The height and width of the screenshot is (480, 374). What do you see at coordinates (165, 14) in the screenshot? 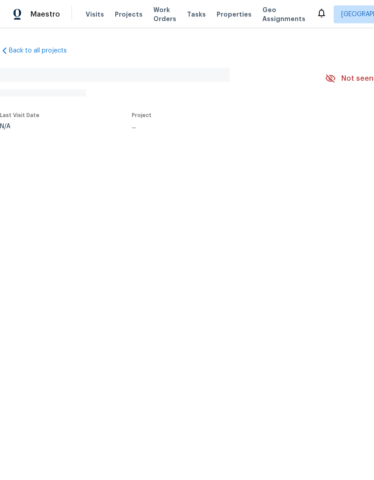
I see `span: Work Orders` at bounding box center [165, 14].